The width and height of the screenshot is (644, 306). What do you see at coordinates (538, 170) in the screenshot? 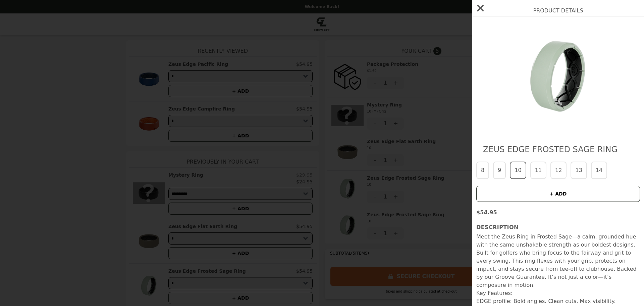
I see `button: 11` at bounding box center [538, 170].